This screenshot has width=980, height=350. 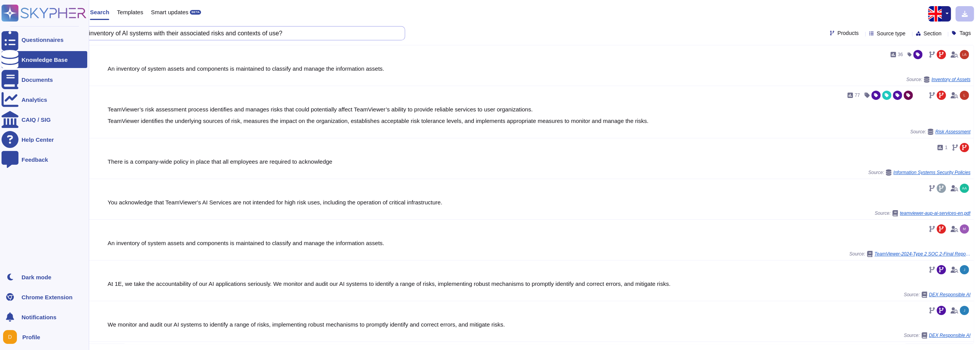 What do you see at coordinates (37, 140) in the screenshot?
I see `div: Help Center` at bounding box center [37, 140].